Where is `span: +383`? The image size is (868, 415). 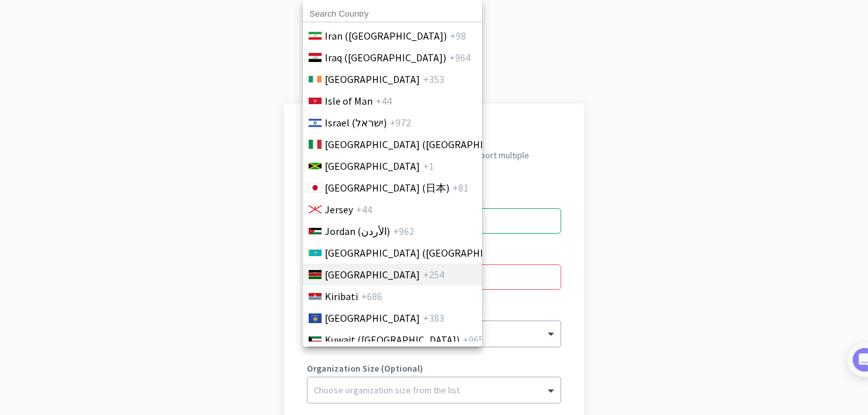 span: +383 is located at coordinates (433, 318).